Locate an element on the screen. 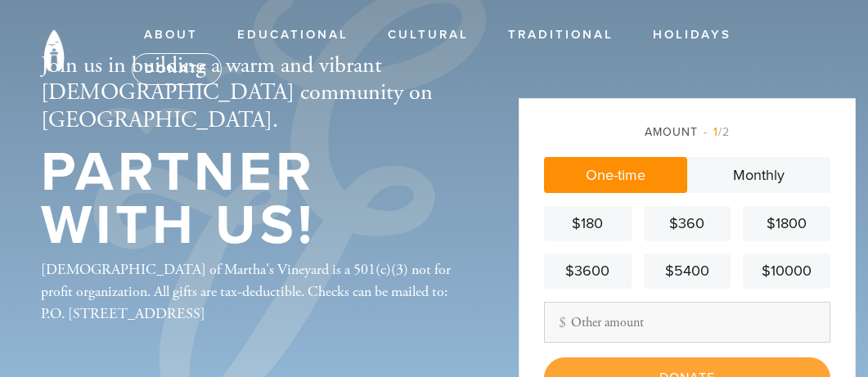 This screenshot has height=377, width=868. div: $360 is located at coordinates (687, 224).